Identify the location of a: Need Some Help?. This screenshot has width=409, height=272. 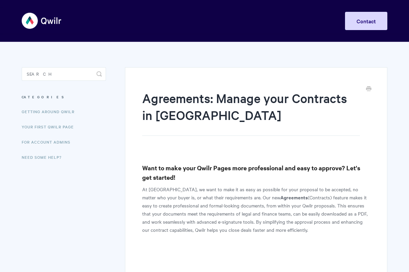
(44, 157).